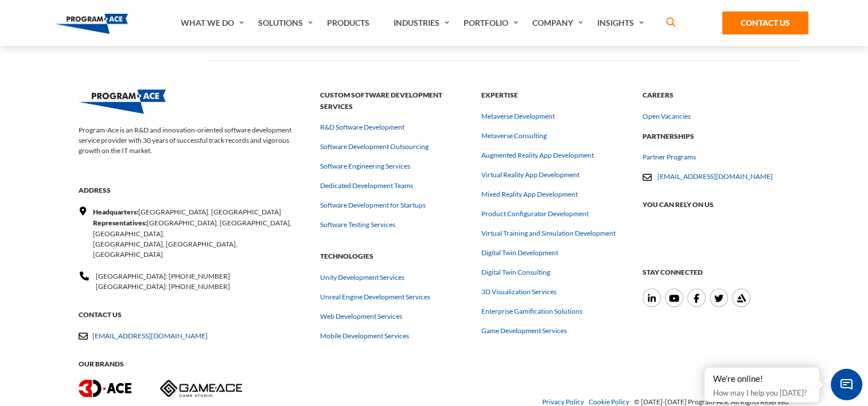 This screenshot has width=868, height=406. Describe the element at coordinates (530, 175) in the screenshot. I see `a: Virtual Reality App Development` at that location.